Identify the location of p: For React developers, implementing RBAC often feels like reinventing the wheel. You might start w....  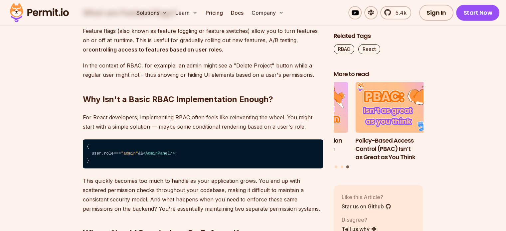
(203, 122).